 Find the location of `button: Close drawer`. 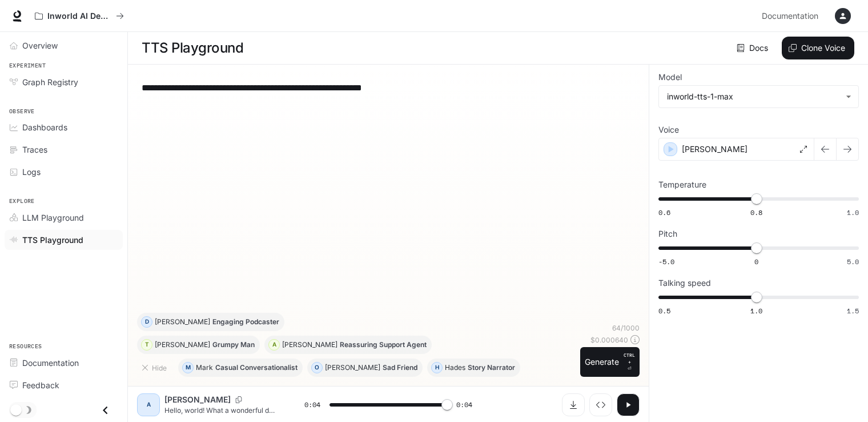

button: Close drawer is located at coordinates (105, 409).